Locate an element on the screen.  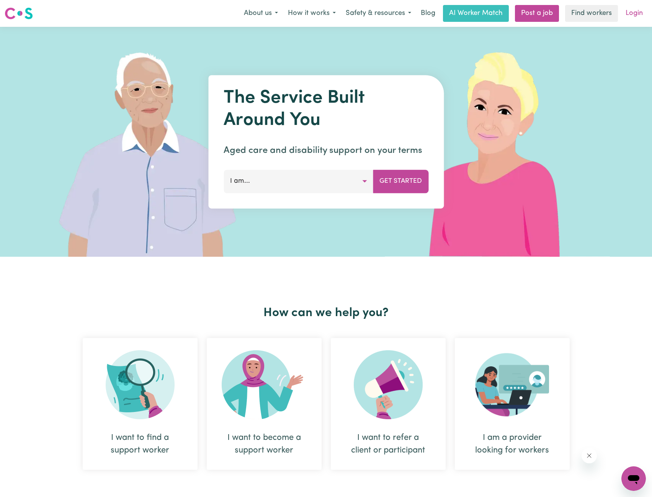
span: Need any help? is located at coordinates (25, 8).